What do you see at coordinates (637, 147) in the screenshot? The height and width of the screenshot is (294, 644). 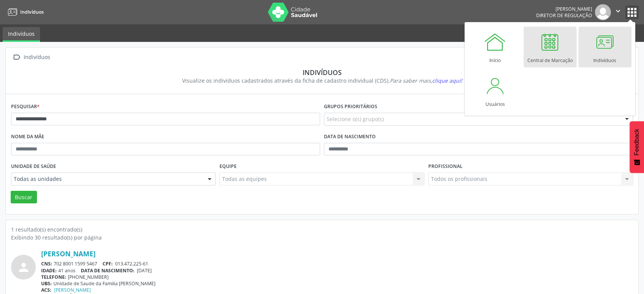 I see `button: Feedback - Mostrar pesquisa` at bounding box center [637, 147].